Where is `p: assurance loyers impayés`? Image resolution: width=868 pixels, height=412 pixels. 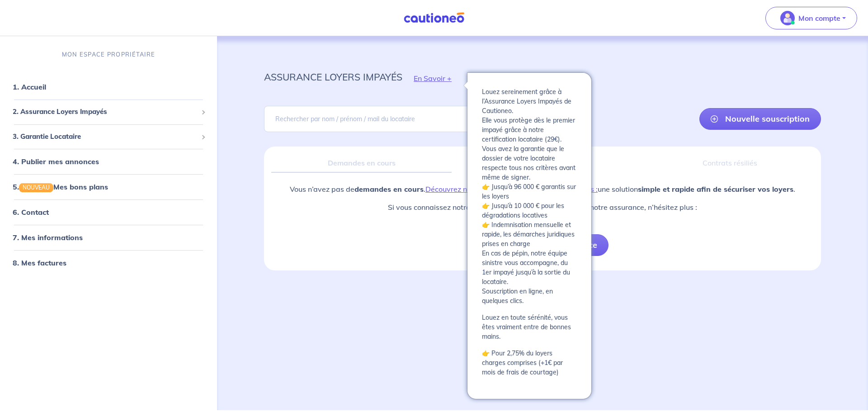 p: assurance loyers impayés is located at coordinates (333, 77).